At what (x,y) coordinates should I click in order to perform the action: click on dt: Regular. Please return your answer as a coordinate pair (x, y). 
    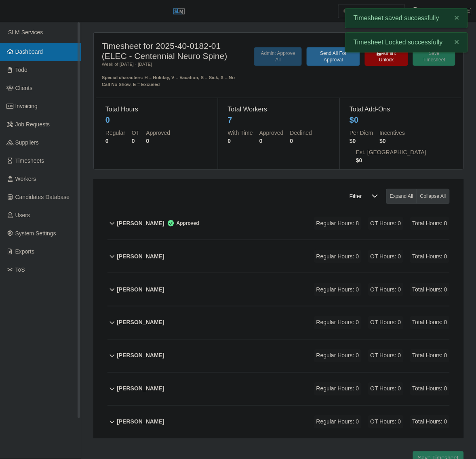
    Looking at the image, I should click on (115, 133).